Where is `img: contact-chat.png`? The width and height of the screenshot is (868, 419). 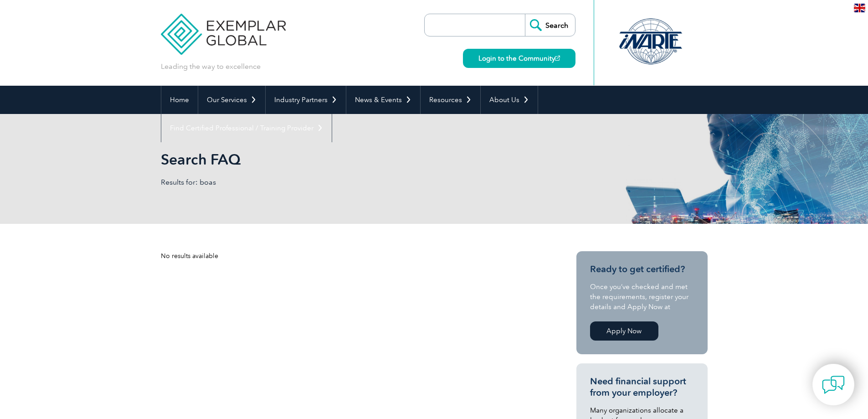
img: contact-chat.png is located at coordinates (833, 384).